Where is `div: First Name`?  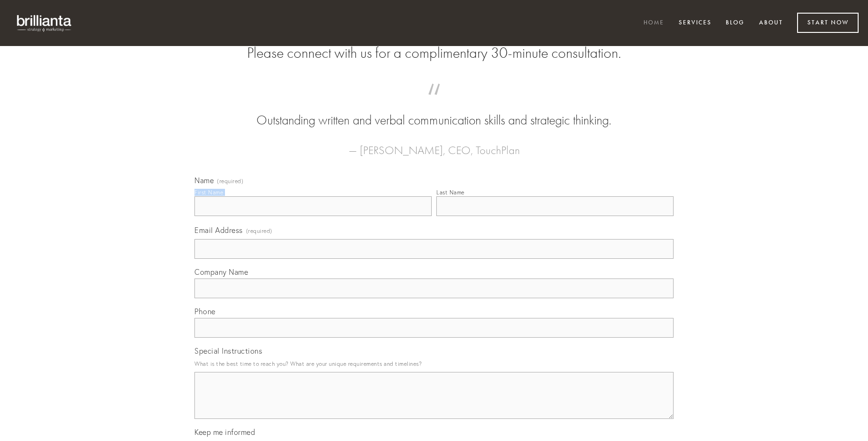
div: First Name is located at coordinates (208, 192).